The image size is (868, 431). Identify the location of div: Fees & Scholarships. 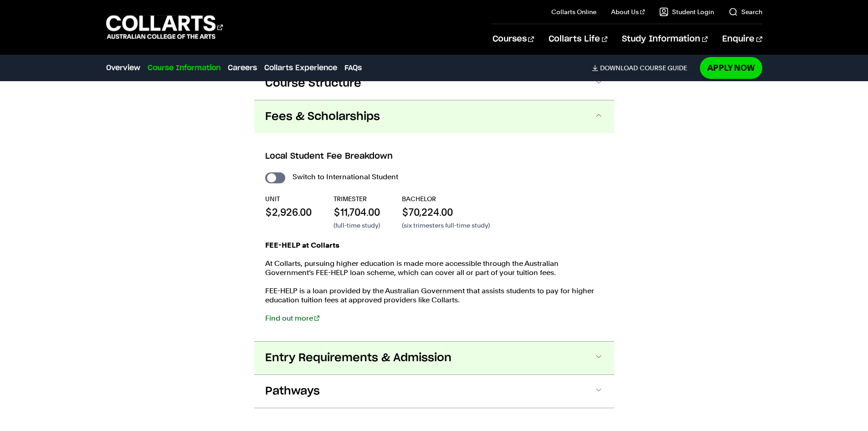
(434, 237).